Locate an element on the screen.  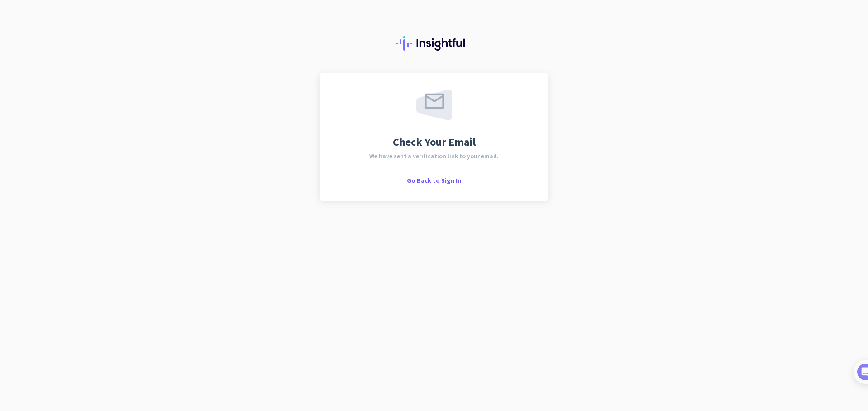
img: email-sent is located at coordinates (434, 105).